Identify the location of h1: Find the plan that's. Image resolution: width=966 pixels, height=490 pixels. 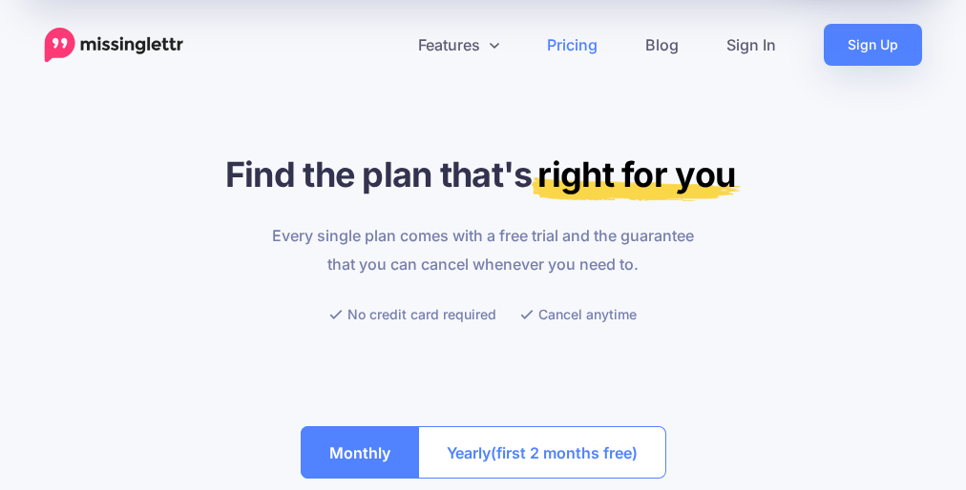
(483, 175).